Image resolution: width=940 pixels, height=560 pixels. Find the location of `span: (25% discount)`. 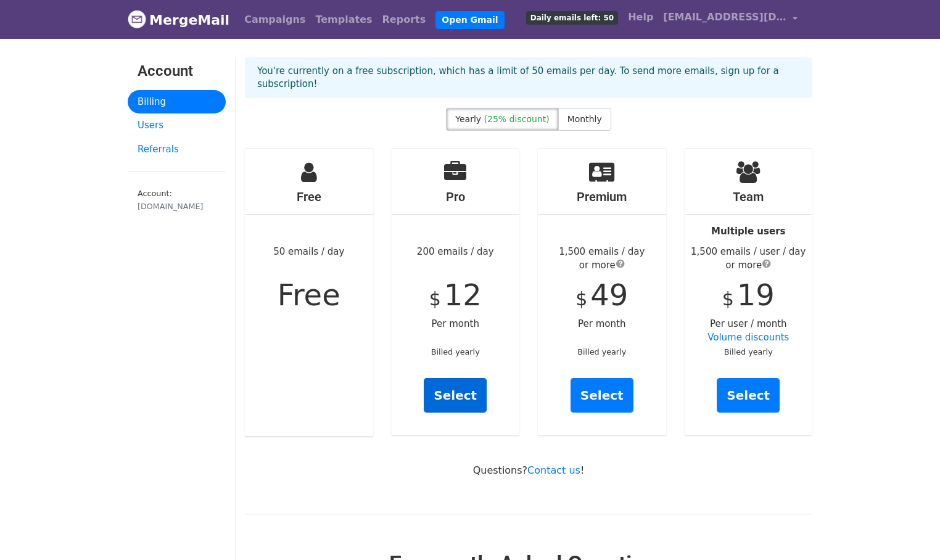

span: (25% discount) is located at coordinates (517, 119).